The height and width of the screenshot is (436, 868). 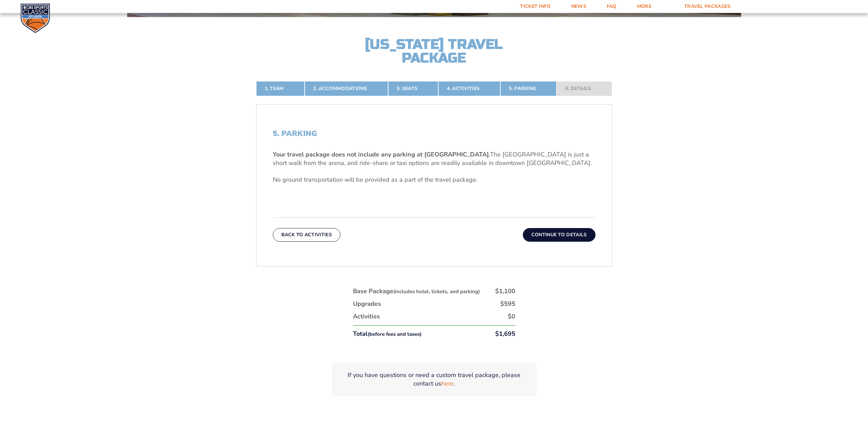 I want to click on img: CBS Sports Classic, so click(x=35, y=18).